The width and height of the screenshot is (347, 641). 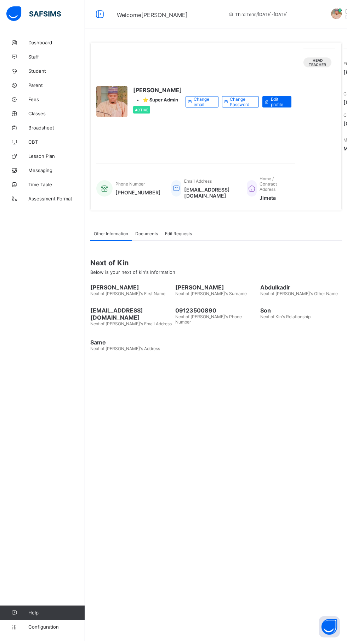 What do you see at coordinates (274, 197) in the screenshot?
I see `span: Jimeta` at bounding box center [274, 197].